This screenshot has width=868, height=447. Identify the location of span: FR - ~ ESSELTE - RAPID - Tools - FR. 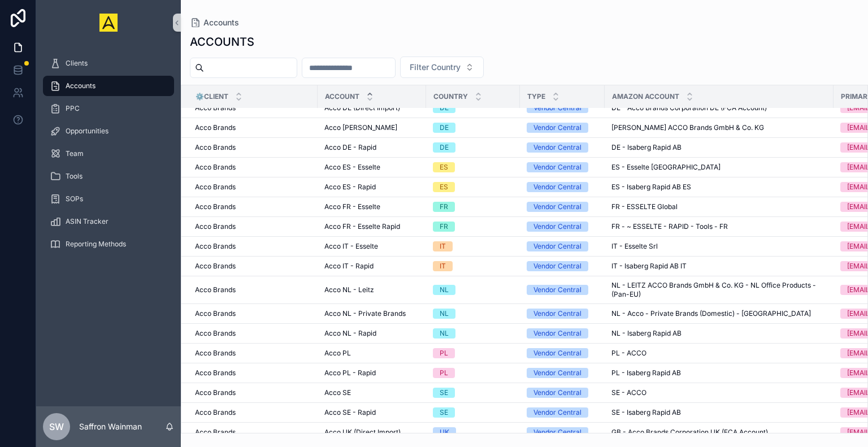
(670, 226).